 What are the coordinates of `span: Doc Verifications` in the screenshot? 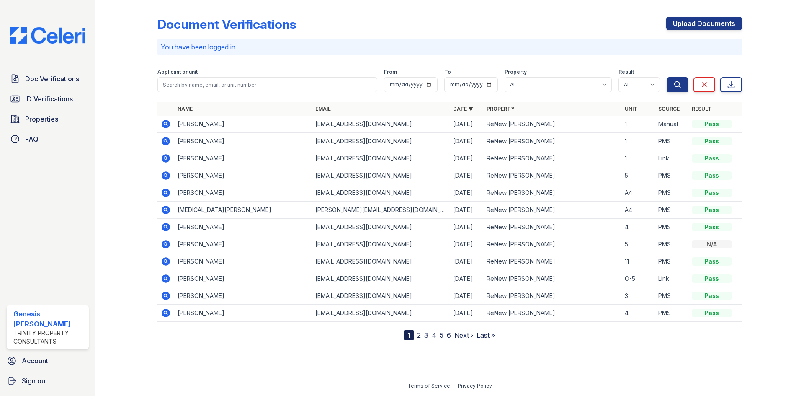 It's located at (52, 79).